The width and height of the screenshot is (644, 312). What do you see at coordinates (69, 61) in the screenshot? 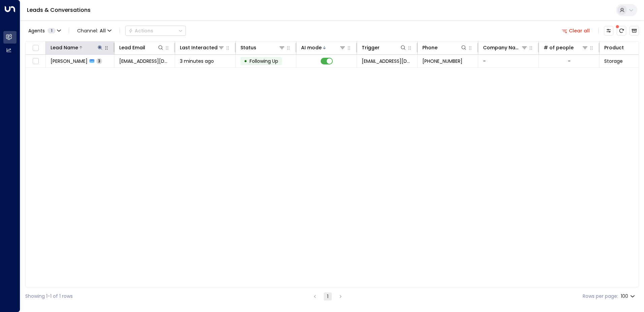
I see `span: Archie Tulk` at bounding box center [69, 61].